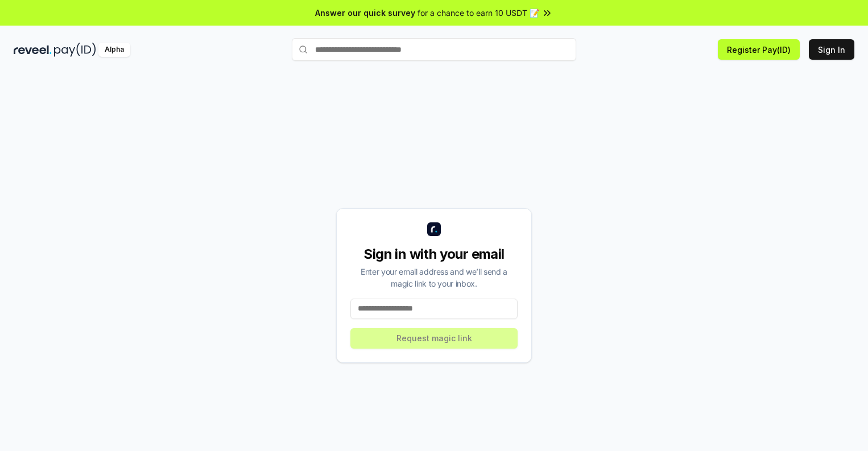  I want to click on span: for a chance to earn 10 USDT 📝, so click(478, 12).